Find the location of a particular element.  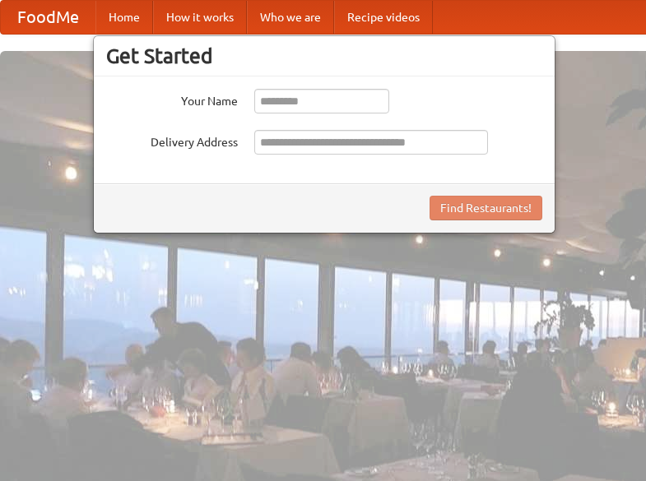

label: Your Name is located at coordinates (172, 99).